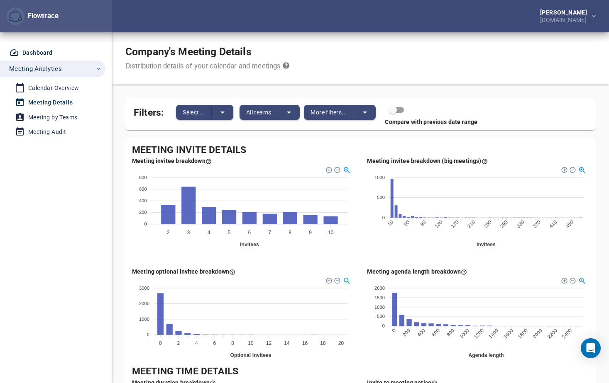 This screenshot has width=609, height=383. Describe the element at coordinates (207, 52) in the screenshot. I see `h1: Company's Meeting Details` at that location.